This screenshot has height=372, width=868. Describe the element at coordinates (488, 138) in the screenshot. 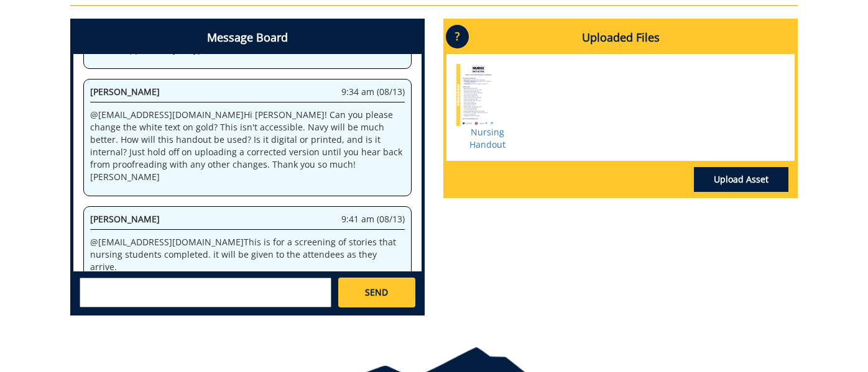

I see `a: Nursing Handout` at that location.